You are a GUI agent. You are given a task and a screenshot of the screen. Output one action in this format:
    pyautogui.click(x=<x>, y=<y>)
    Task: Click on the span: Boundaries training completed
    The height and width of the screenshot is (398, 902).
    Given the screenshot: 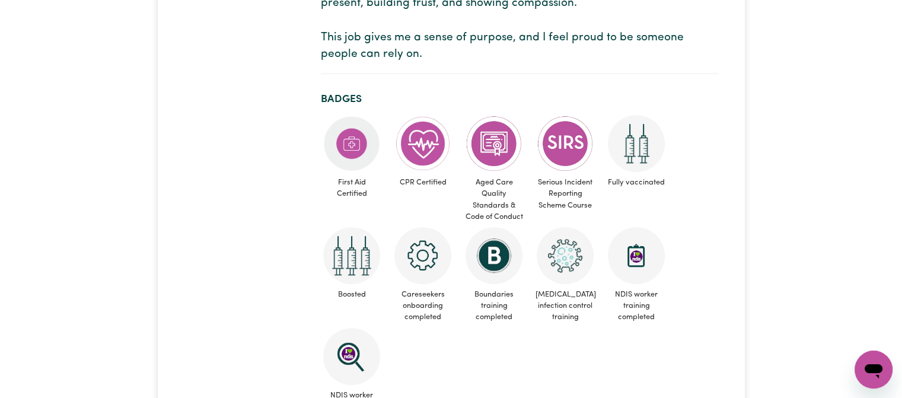 What is the action you would take?
    pyautogui.click(x=494, y=306)
    